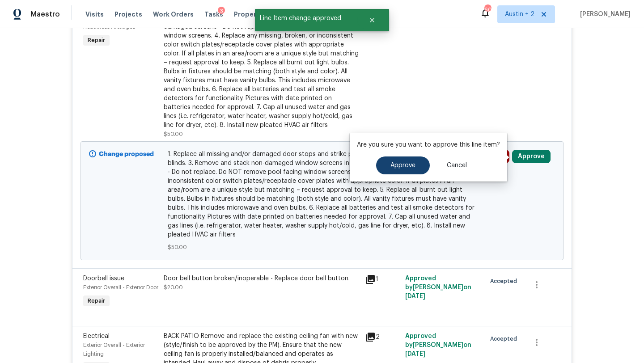 The width and height of the screenshot is (644, 363). What do you see at coordinates (487, 10) in the screenshot?
I see `div: 60` at bounding box center [487, 10].